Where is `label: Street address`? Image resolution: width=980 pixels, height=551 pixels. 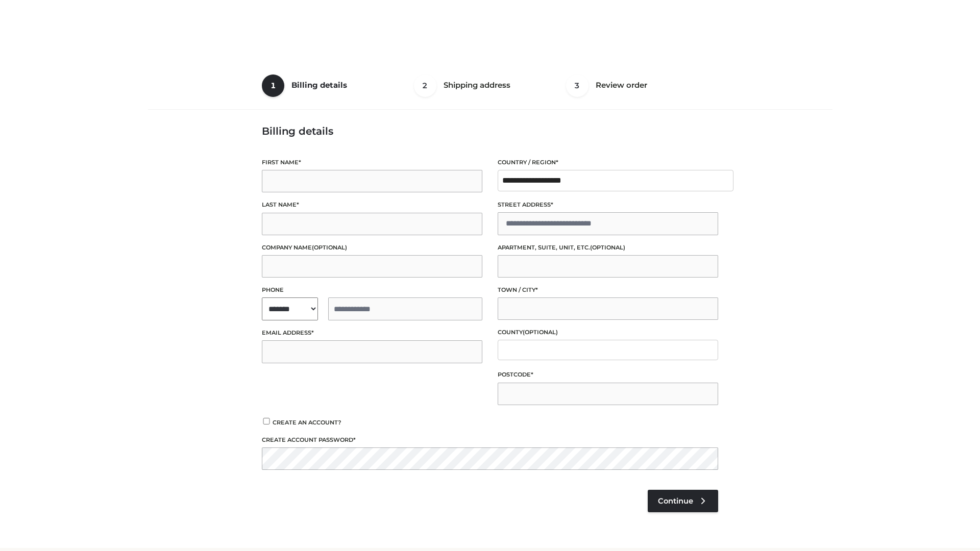
label: Street address is located at coordinates (608, 205).